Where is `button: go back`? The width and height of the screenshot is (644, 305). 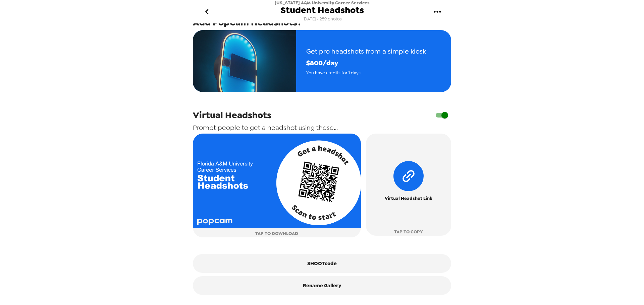
button: go back is located at coordinates (206, 12).